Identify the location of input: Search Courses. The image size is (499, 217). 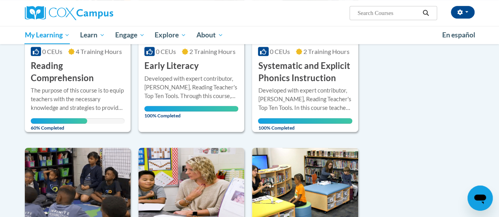
(388, 13).